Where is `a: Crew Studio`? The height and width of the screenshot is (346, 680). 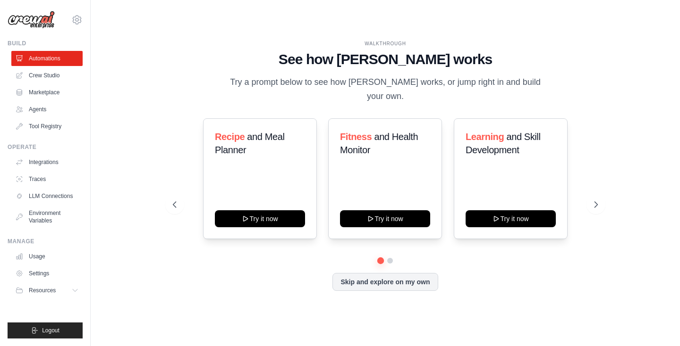
a: Crew Studio is located at coordinates (47, 76).